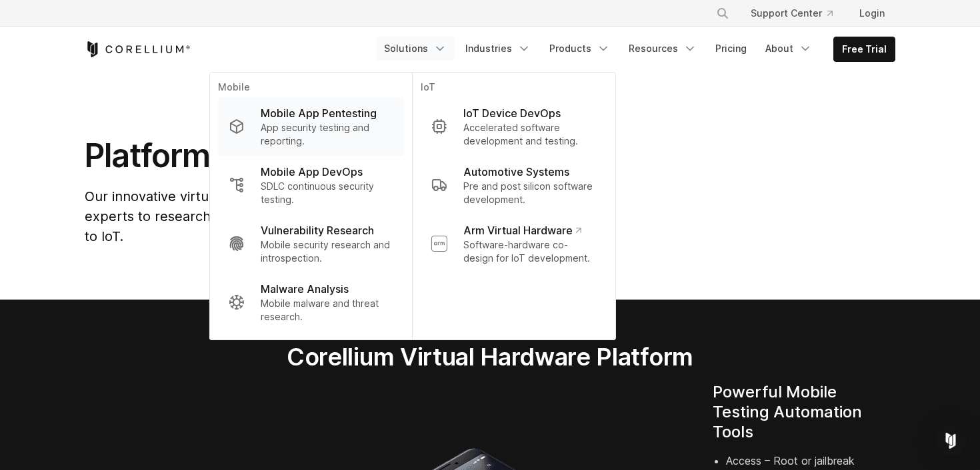 This screenshot has height=470, width=980. Describe the element at coordinates (514, 89) in the screenshot. I see `p: IoT` at that location.